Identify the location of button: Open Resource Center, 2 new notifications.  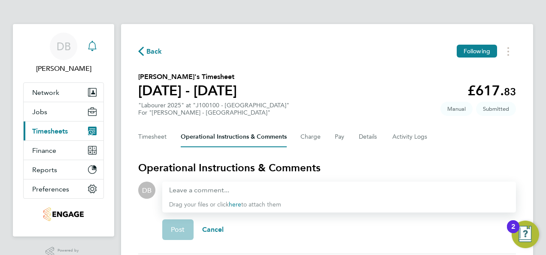
(525, 234).